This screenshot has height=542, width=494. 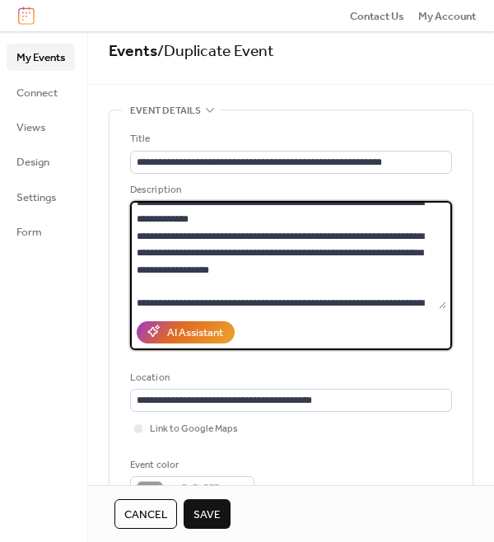 What do you see at coordinates (33, 162) in the screenshot?
I see `span: Design` at bounding box center [33, 162].